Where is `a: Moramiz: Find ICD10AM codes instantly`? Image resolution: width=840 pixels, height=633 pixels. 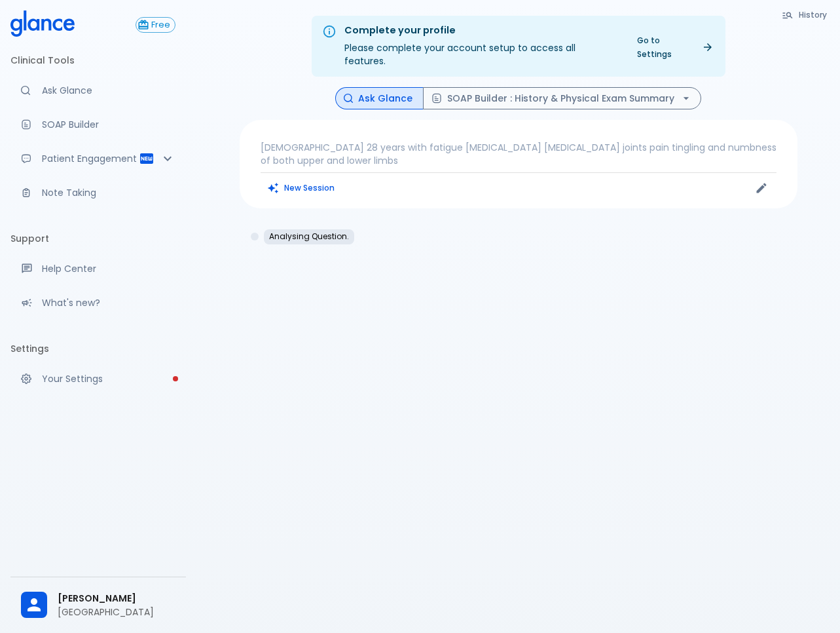
a: Moramiz: Find ICD10AM codes instantly is located at coordinates (98, 91).